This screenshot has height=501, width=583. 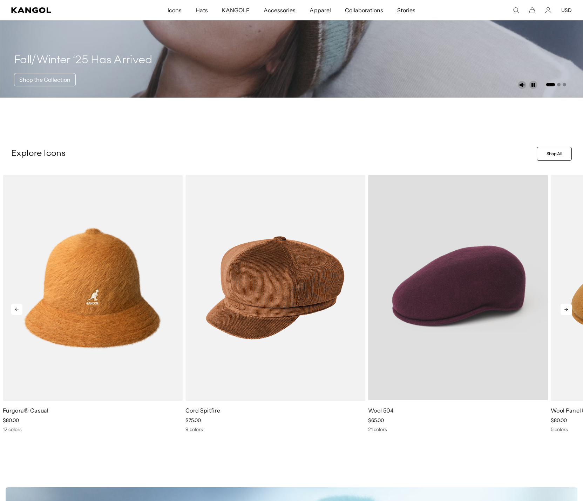 I want to click on button: Go to slide 3, so click(x=565, y=85).